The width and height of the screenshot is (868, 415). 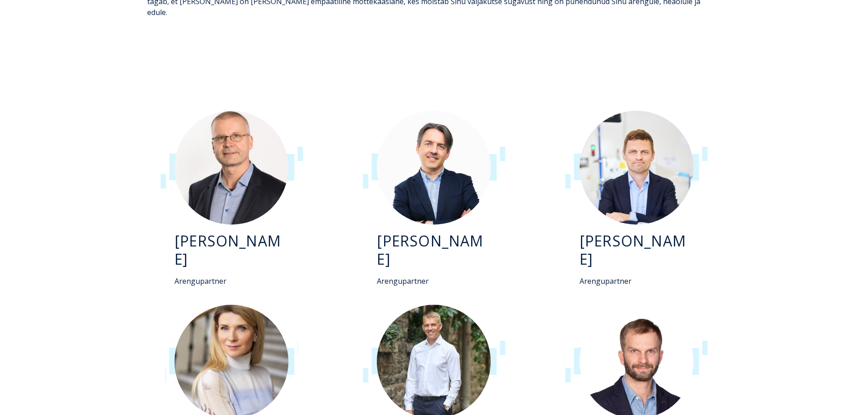 What do you see at coordinates (434, 167) in the screenshot?
I see `img: MarkoRillo_2` at bounding box center [434, 167].